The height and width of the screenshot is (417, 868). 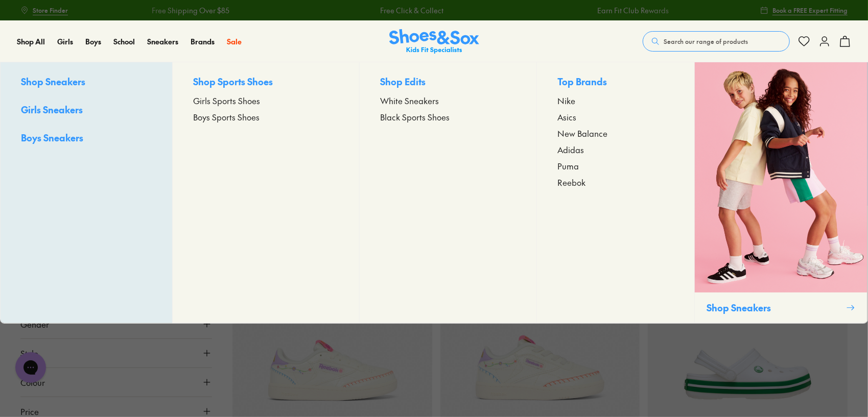 I want to click on span: New Balance, so click(x=583, y=133).